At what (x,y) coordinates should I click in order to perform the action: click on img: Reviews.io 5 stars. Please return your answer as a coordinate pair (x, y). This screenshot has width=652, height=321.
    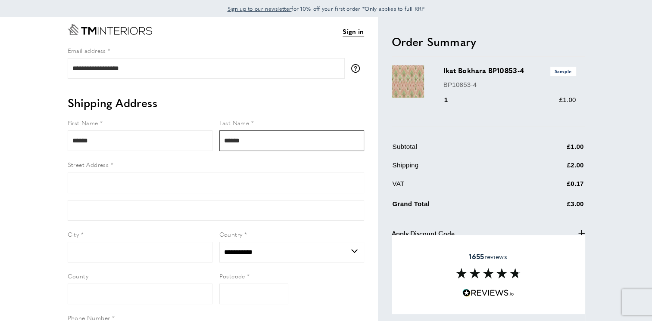
    Looking at the image, I should click on (488, 293).